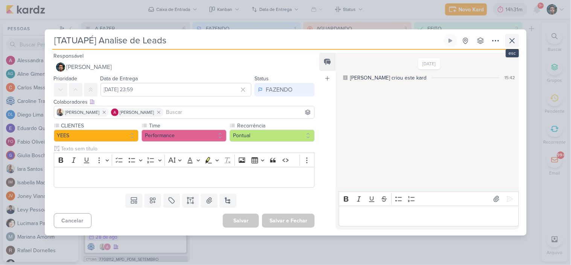  Describe the element at coordinates (115, 112) in the screenshot. I see `img: Alessandra Gomes` at that location.